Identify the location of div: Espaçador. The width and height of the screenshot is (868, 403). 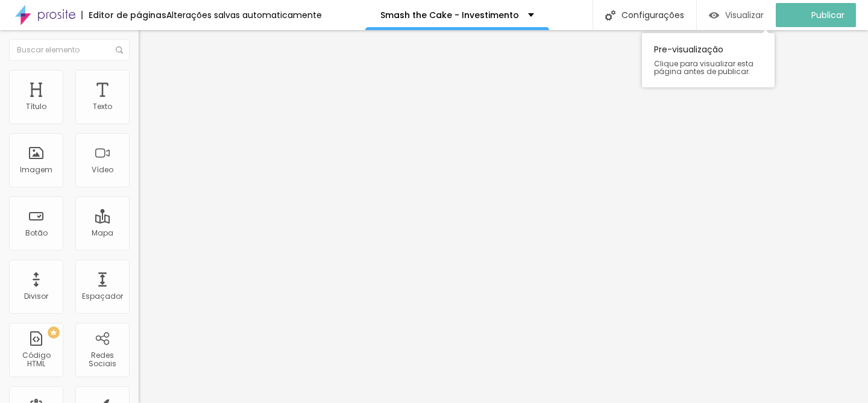
(103, 297).